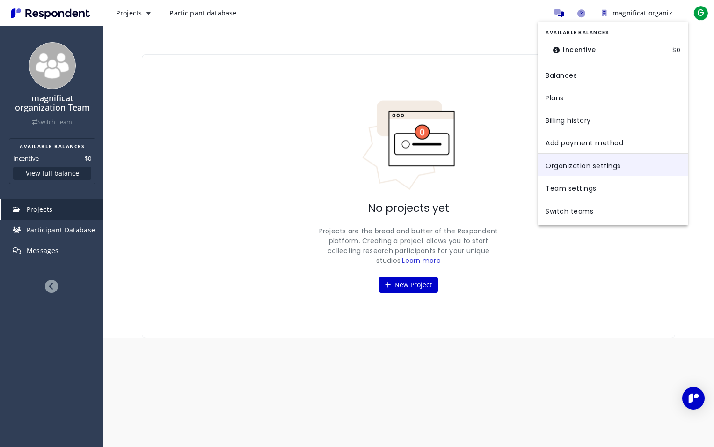 This screenshot has height=447, width=714. I want to click on a: Switch teams, so click(613, 210).